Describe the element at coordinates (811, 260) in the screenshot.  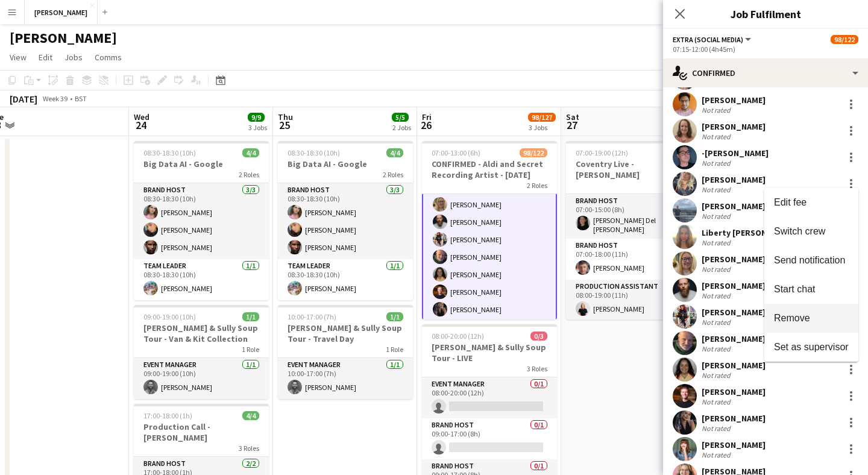
I see `button: Send notification` at that location.